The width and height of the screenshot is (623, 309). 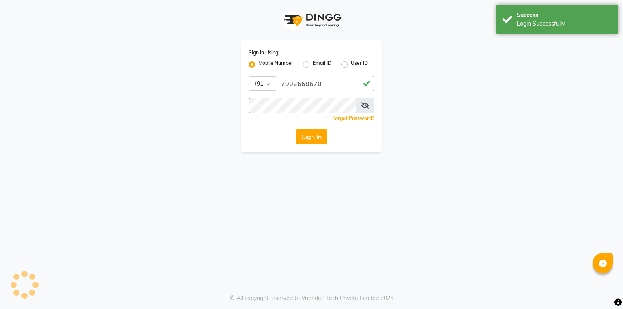 What do you see at coordinates (311, 137) in the screenshot?
I see `button: Sign In` at bounding box center [311, 137].